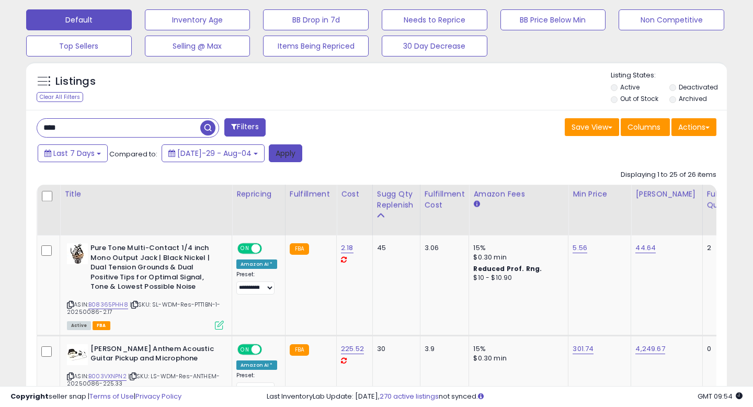  I want to click on h5: Listings, so click(75, 82).